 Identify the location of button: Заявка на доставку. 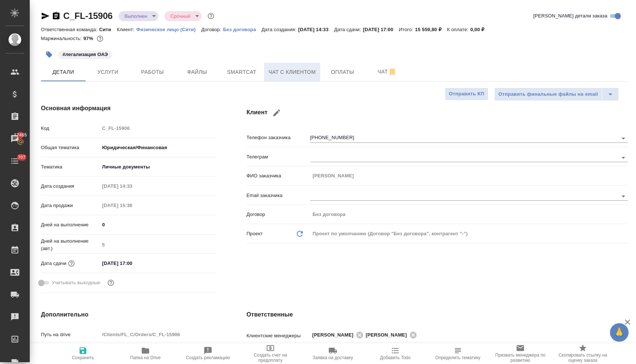
(333, 354).